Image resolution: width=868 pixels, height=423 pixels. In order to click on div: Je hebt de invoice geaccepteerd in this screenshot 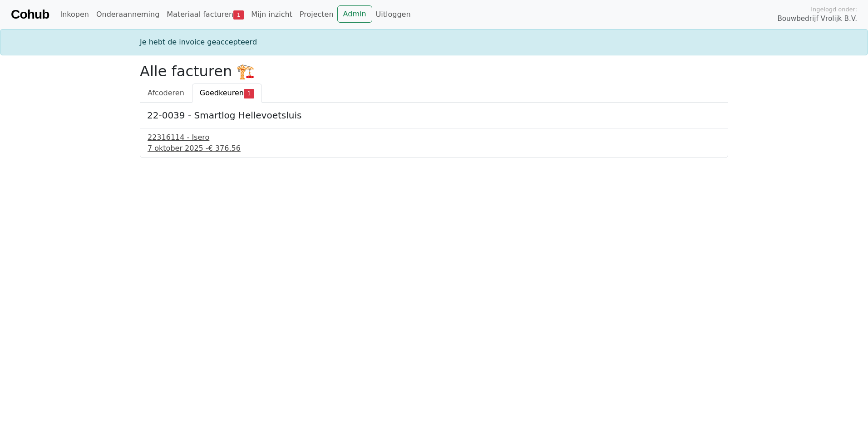, I will do `click(434, 42)`.